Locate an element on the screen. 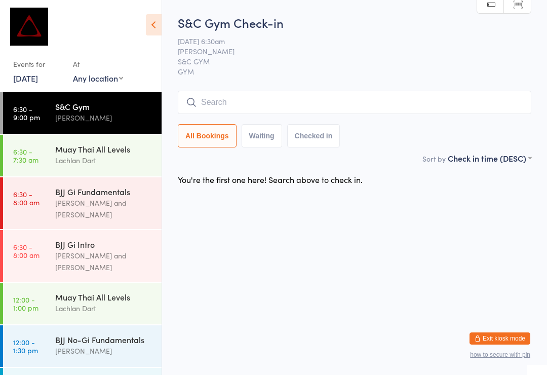  button: how to secure with pin is located at coordinates (500, 355).